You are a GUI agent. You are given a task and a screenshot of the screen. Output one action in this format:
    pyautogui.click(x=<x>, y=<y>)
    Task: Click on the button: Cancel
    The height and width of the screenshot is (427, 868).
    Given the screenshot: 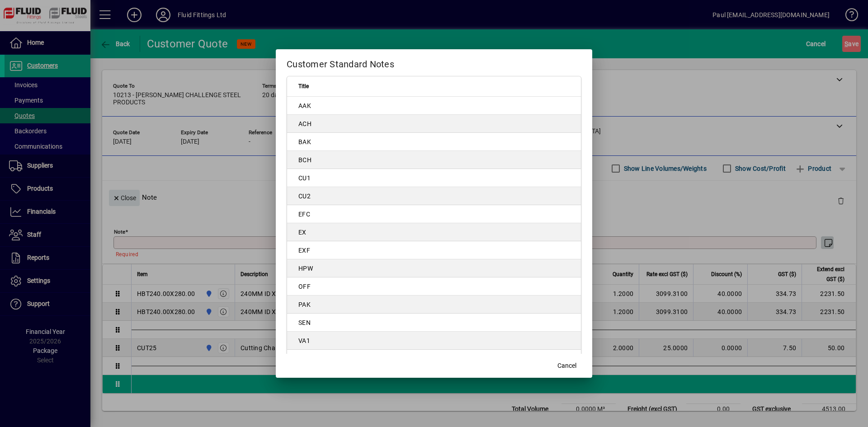 What is the action you would take?
    pyautogui.click(x=567, y=366)
    